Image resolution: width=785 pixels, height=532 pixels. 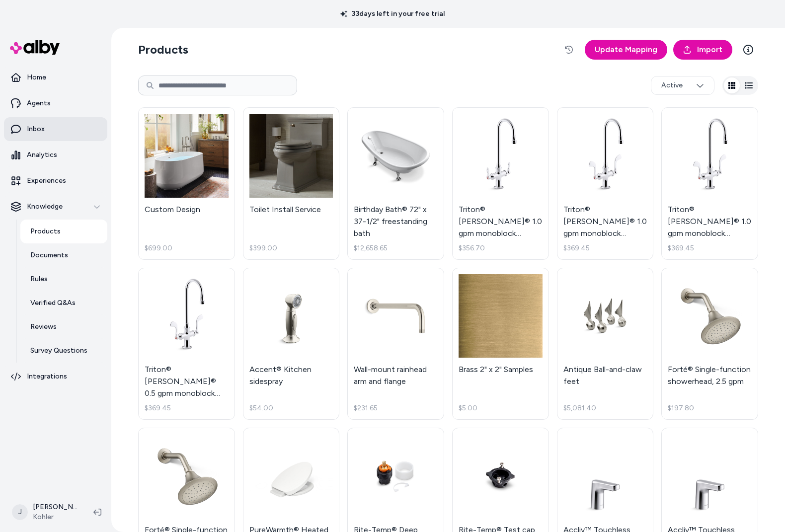 What do you see at coordinates (63, 279) in the screenshot?
I see `a: Rules` at bounding box center [63, 279].